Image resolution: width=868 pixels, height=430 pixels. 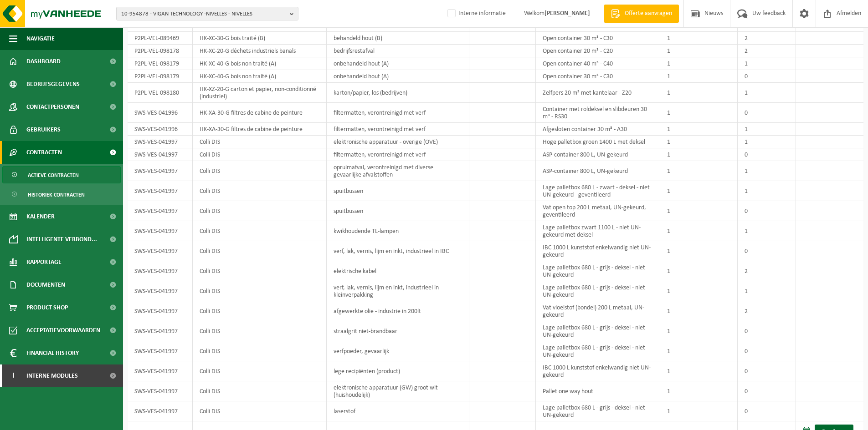 I want to click on span: 10-954878 - VIGAN TECHNOLOGY -NIVELLES - NIVELLES, so click(x=203, y=14).